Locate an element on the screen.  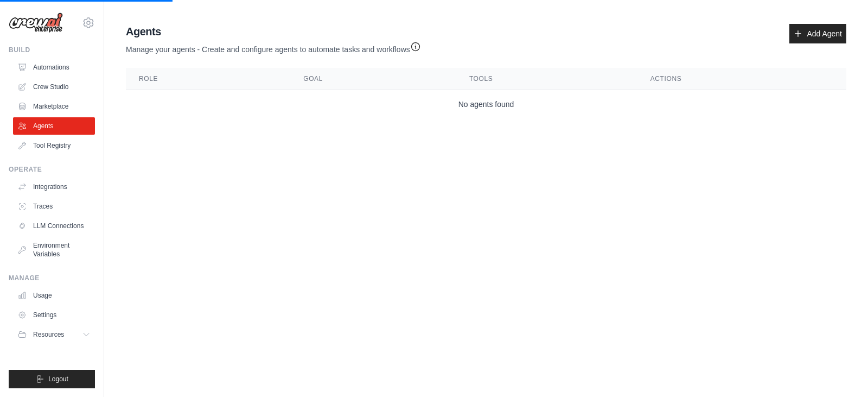
img: Logo is located at coordinates (36, 22).